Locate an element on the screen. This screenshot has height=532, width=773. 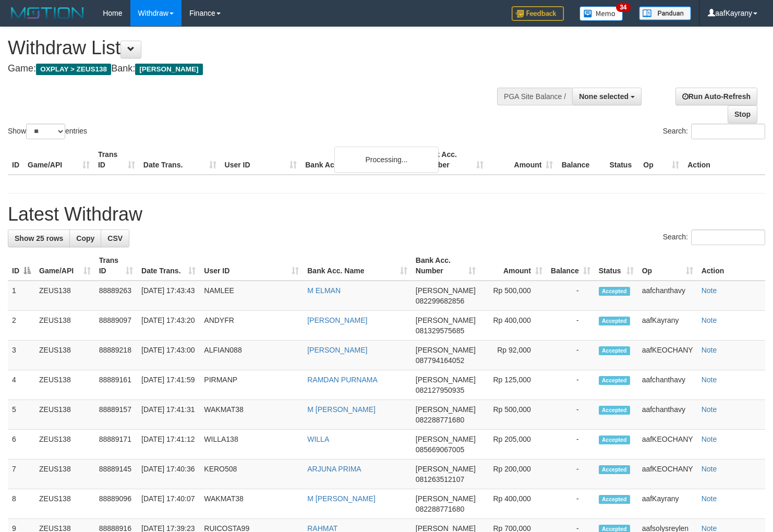
button: None selected is located at coordinates (607, 96).